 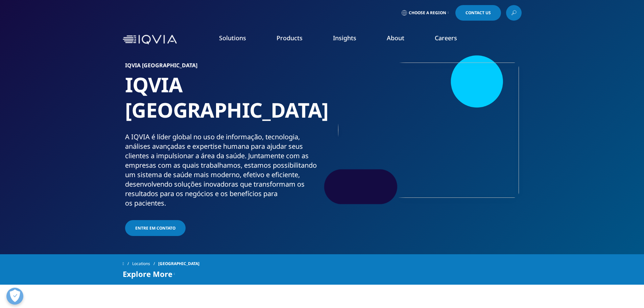 What do you see at coordinates (427, 13) in the screenshot?
I see `span: Choose a Region` at bounding box center [427, 13].